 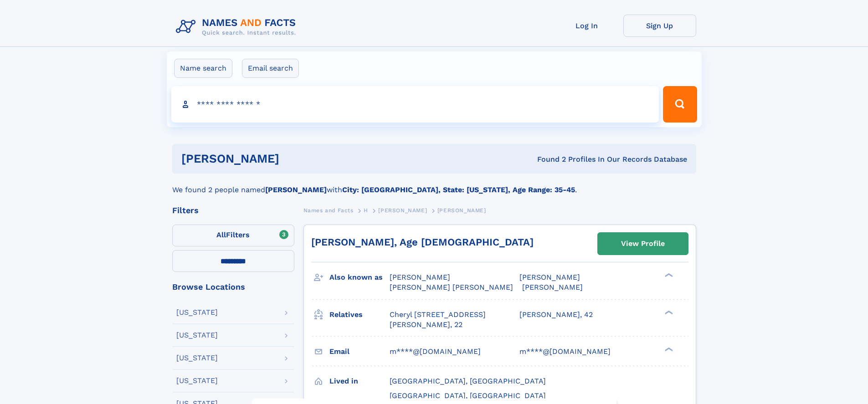 What do you see at coordinates (359, 381) in the screenshot?
I see `h3: Lived in` at bounding box center [359, 381].